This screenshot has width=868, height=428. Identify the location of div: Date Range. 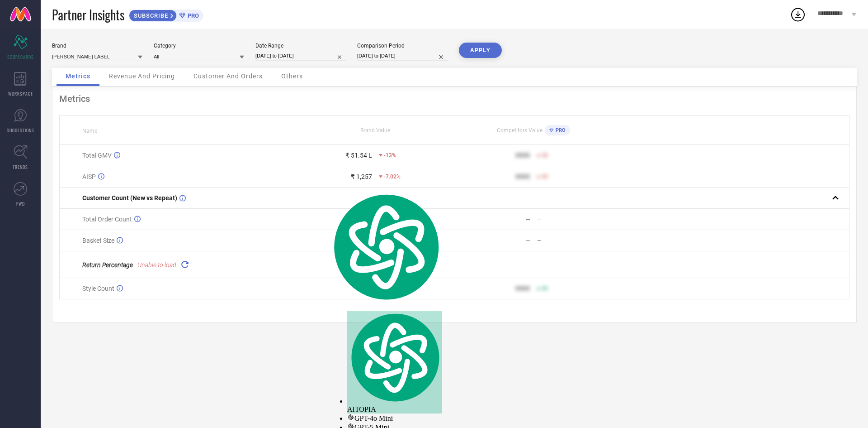
(301, 46).